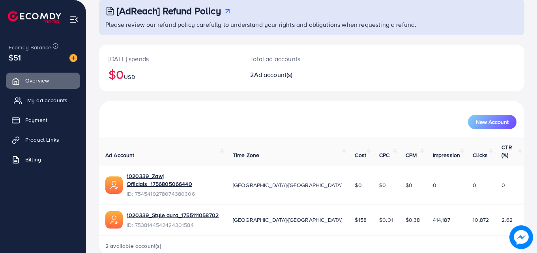  What do you see at coordinates (120, 155) in the screenshot?
I see `span: Ad Account` at bounding box center [120, 155].